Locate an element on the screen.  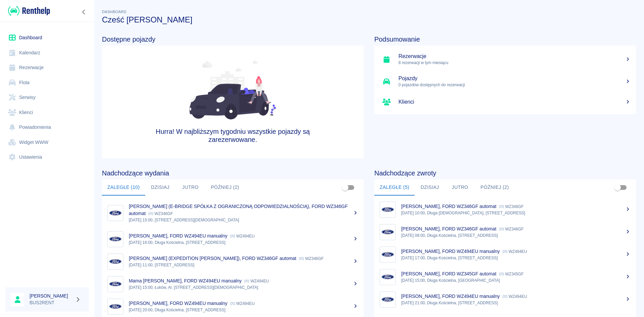
a: Pojazdy0 pojazdów dostępnych do rezerwacji is located at coordinates (505, 81).